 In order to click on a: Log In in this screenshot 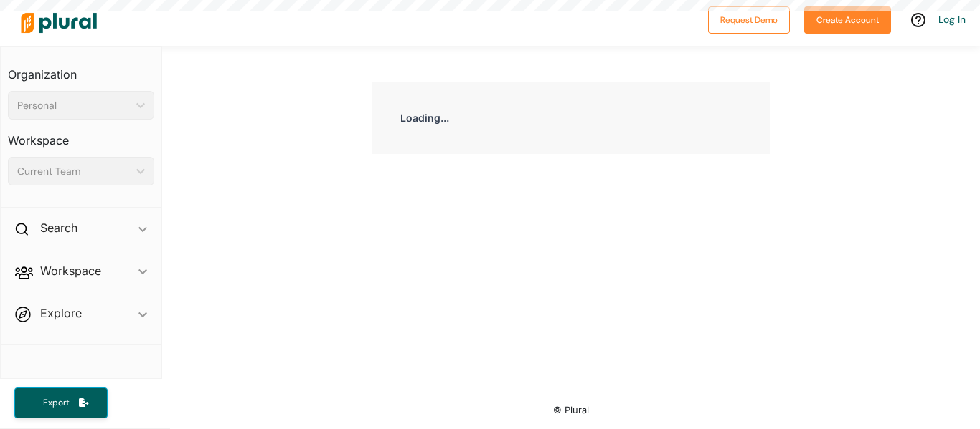, I will do `click(952, 20)`.